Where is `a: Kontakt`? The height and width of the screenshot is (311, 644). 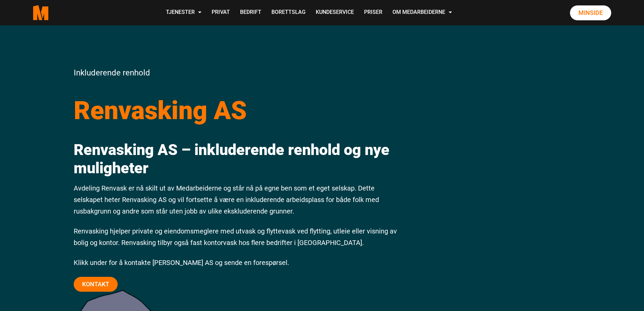
a: Kontakt is located at coordinates (96, 285).